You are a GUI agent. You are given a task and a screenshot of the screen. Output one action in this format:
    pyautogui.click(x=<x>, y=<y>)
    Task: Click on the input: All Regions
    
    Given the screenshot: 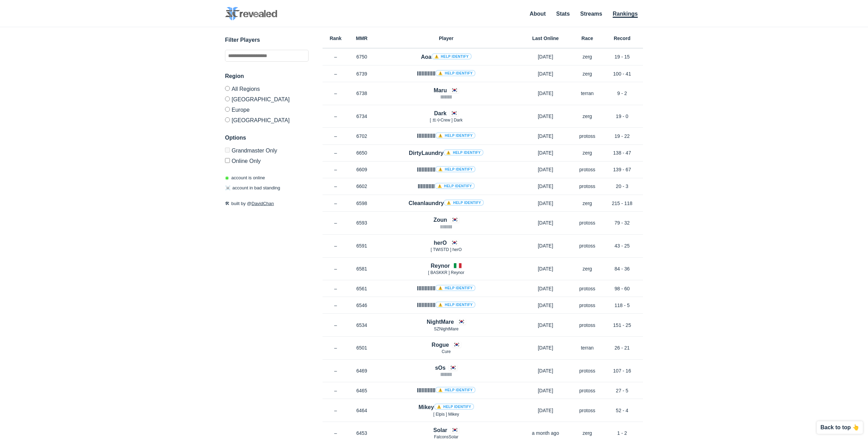 What is the action you would take?
    pyautogui.click(x=227, y=88)
    